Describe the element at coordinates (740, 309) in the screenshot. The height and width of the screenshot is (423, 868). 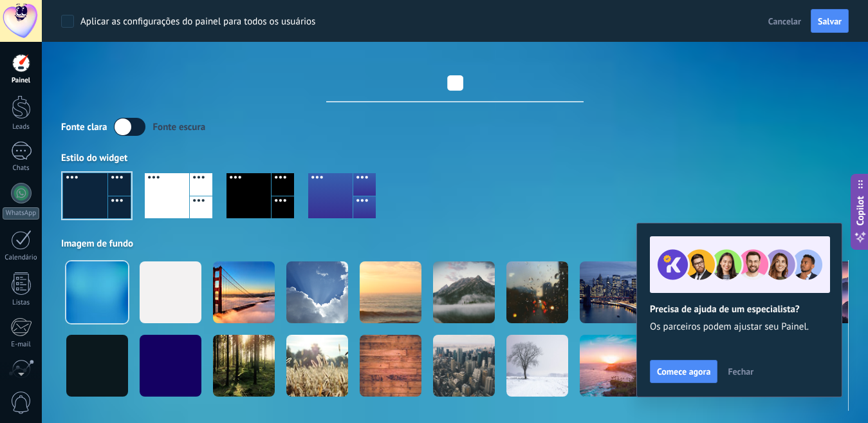
I see `h2: Precisa de ajuda de um especialista?` at that location.